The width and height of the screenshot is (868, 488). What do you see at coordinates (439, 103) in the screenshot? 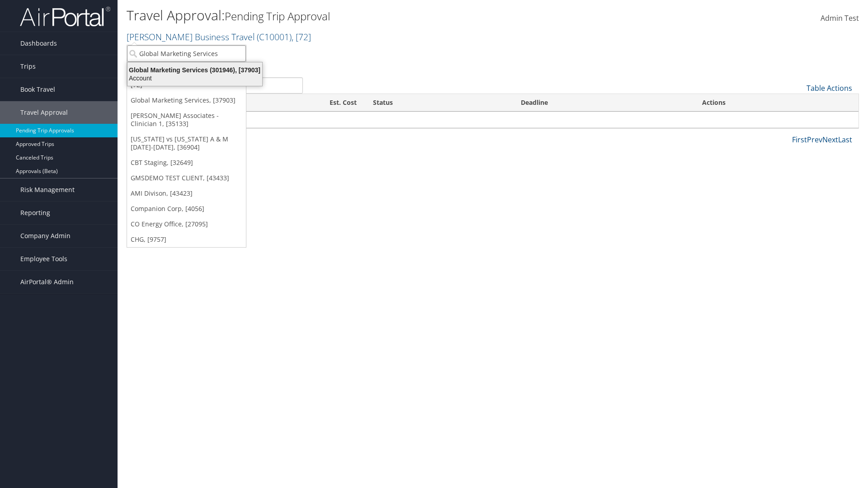
I see `th: Status: activate to sort column ascending` at bounding box center [439, 103].